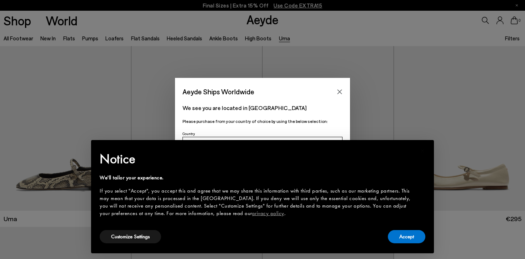  What do you see at coordinates (218, 91) in the screenshot?
I see `span: Aeyde Ships Worldwide` at bounding box center [218, 91].